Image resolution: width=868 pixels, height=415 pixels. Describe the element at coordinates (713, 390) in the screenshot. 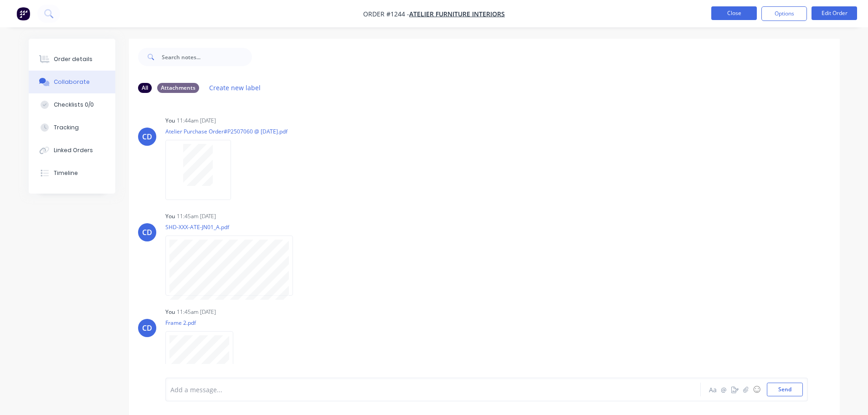

I see `button: Aa` at that location.